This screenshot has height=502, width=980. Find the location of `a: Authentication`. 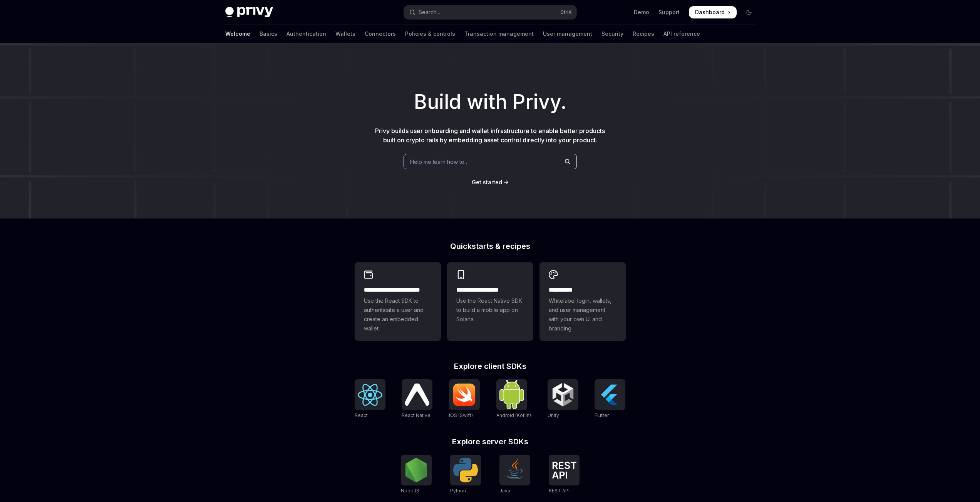

a: Authentication is located at coordinates (306, 34).